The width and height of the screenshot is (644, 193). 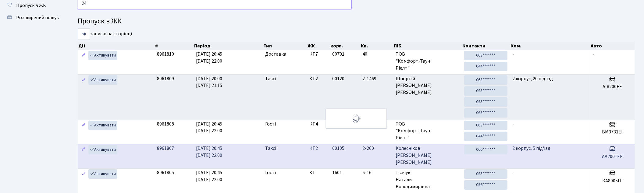 What do you see at coordinates (165, 173) in the screenshot?
I see `span: 8961805` at bounding box center [165, 173].